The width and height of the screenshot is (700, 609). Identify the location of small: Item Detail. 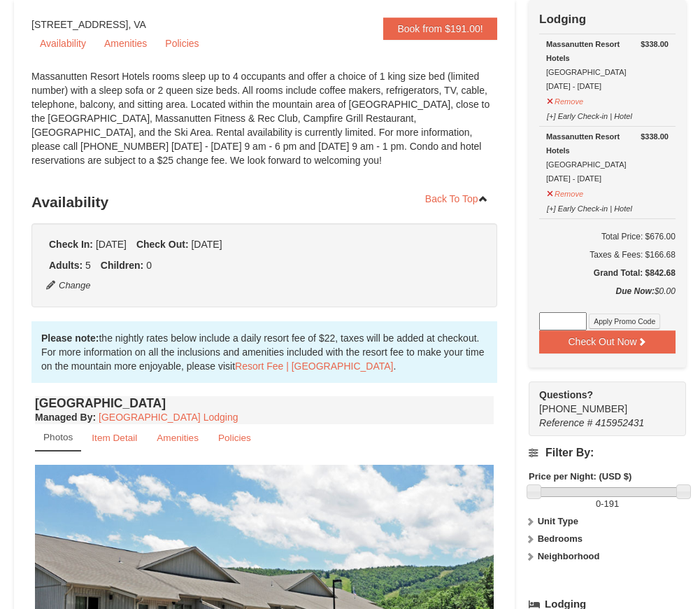
(114, 438).